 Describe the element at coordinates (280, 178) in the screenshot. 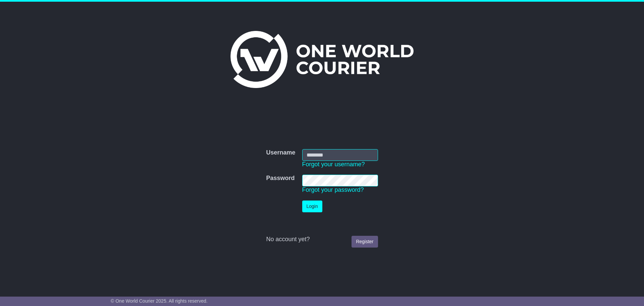

I see `label: Password` at that location.